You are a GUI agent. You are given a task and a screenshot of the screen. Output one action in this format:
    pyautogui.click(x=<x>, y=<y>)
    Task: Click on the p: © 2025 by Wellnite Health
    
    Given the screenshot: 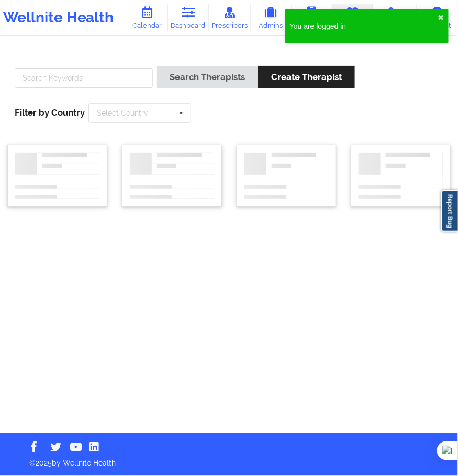 What is the action you would take?
    pyautogui.click(x=229, y=460)
    